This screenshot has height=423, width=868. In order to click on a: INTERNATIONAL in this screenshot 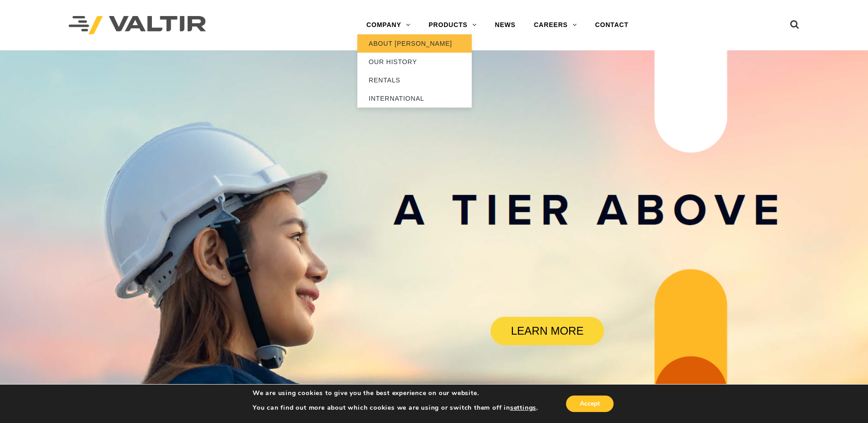, I will do `click(415, 99)`.